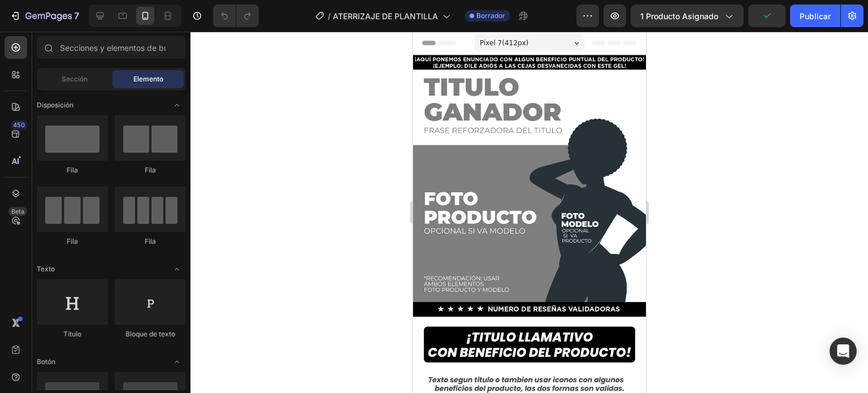 Image resolution: width=868 pixels, height=393 pixels. I want to click on button: 7, so click(44, 15).